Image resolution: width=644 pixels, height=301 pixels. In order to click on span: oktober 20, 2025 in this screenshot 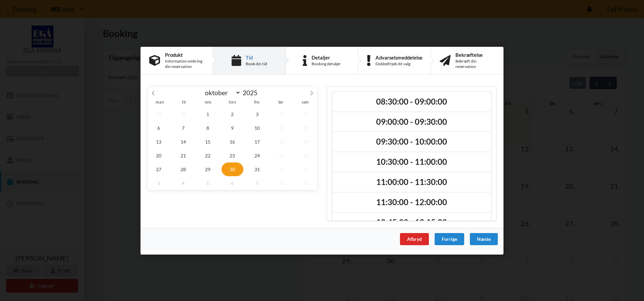, I will do `click(159, 155)`.